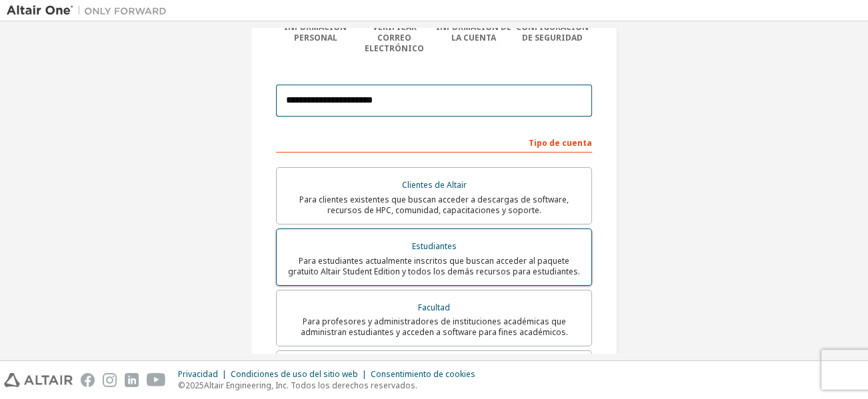 Image resolution: width=868 pixels, height=399 pixels. Describe the element at coordinates (552, 32) in the screenshot. I see `font: Configuración de seguridad` at that location.